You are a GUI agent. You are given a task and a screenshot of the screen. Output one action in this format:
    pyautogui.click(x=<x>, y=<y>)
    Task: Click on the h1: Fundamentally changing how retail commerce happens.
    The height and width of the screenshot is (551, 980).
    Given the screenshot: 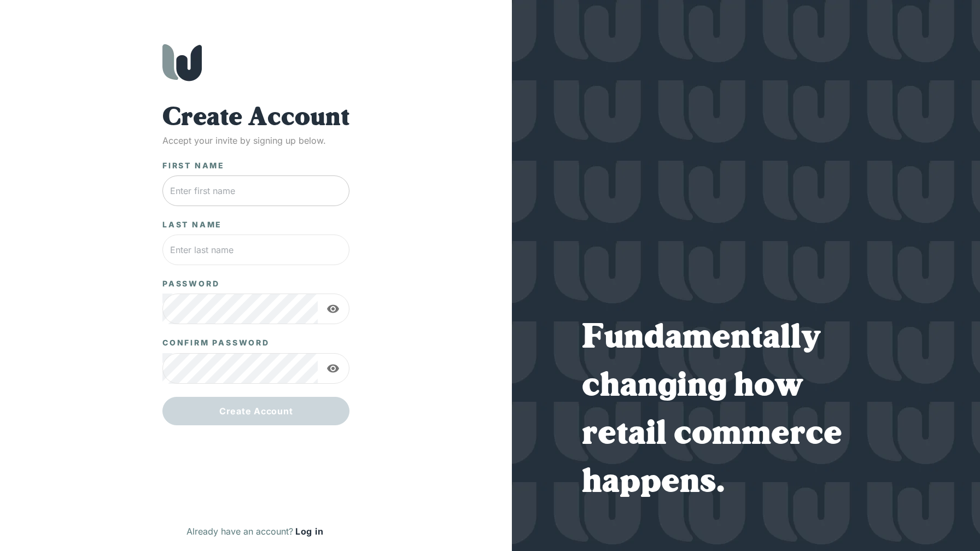 What is the action you would take?
    pyautogui.click(x=745, y=411)
    